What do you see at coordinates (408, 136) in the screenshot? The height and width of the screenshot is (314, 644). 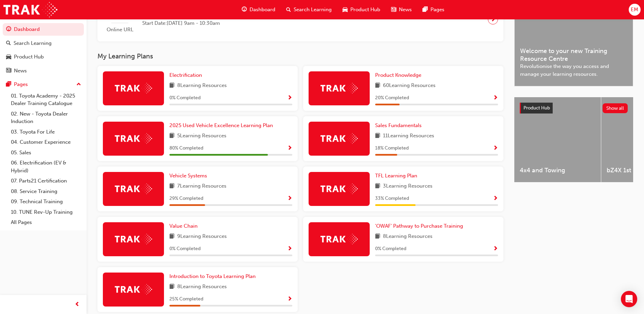 I see `span: 11 Learning Resources` at bounding box center [408, 136].